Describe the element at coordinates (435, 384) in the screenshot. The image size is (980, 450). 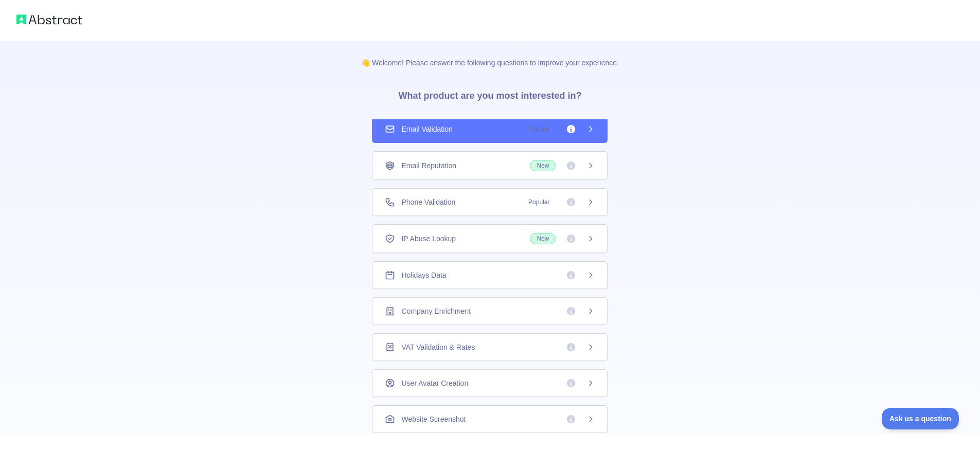
I see `span: User Avatar Creation` at that location.